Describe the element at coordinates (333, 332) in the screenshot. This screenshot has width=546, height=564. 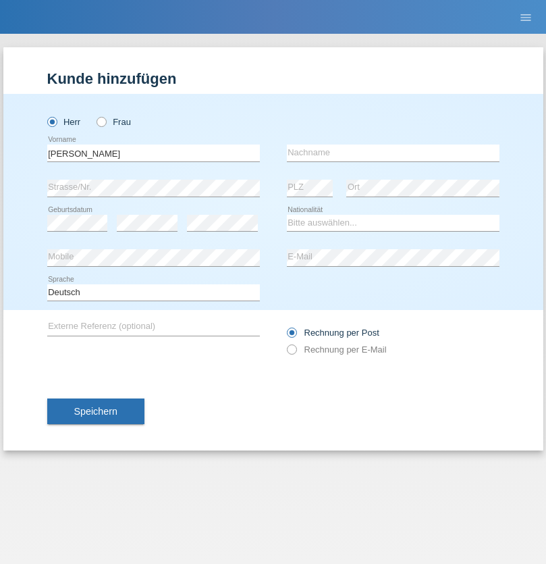
I see `label: Rechnung per Post` at that location.